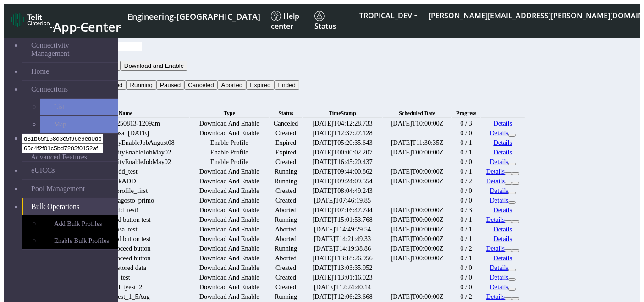 The height and width of the screenshot is (302, 644). I want to click on td: rosa_6_agosto_primo, so click(126, 200).